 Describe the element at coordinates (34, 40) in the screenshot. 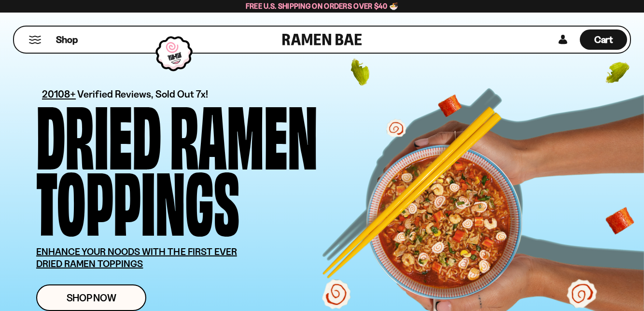

I see `button: Mobile Menu Trigger` at that location.